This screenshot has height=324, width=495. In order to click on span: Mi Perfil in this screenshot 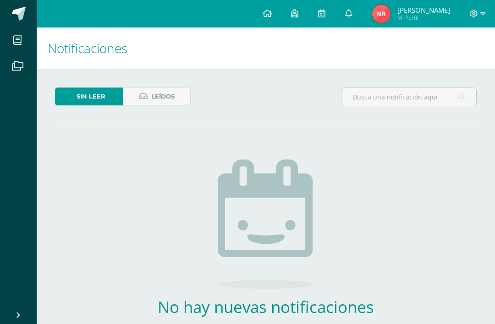, I will do `click(423, 17)`.